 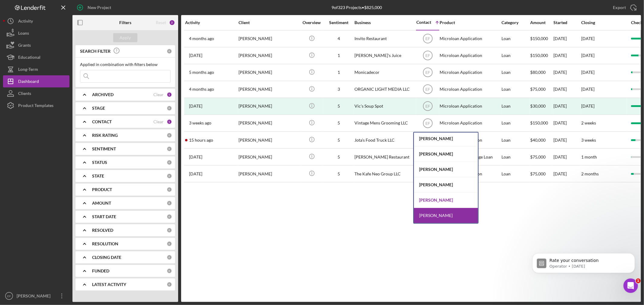 What do you see at coordinates (385, 23) in the screenshot?
I see `div: Business` at bounding box center [385, 23].